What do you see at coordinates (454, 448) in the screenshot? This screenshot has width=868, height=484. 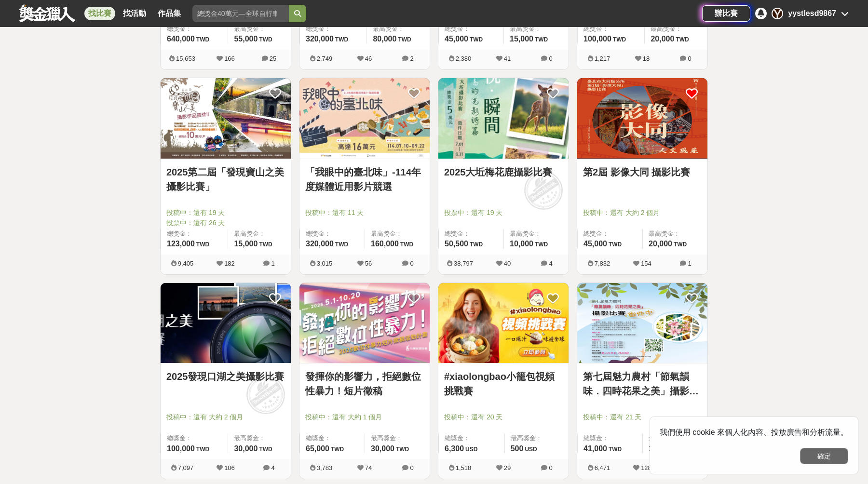 I see `span: 6,300` at bounding box center [454, 448].